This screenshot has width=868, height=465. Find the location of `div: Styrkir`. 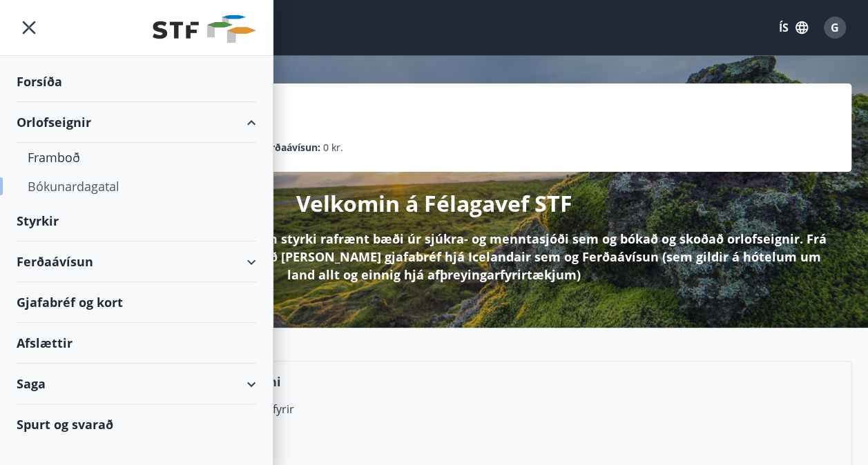

div: Styrkir is located at coordinates (136, 220).